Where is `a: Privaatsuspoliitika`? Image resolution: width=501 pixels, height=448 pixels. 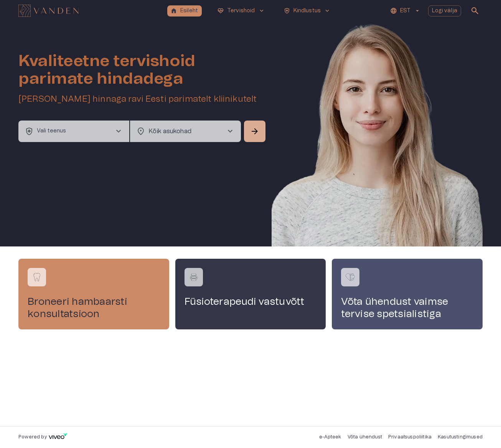
a: Privaatsuspoliitika is located at coordinates (410, 436).